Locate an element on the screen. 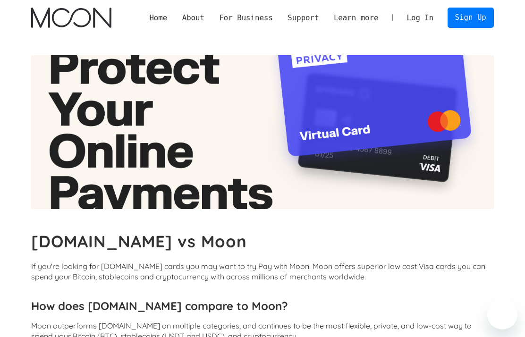  a: Home is located at coordinates (158, 18).